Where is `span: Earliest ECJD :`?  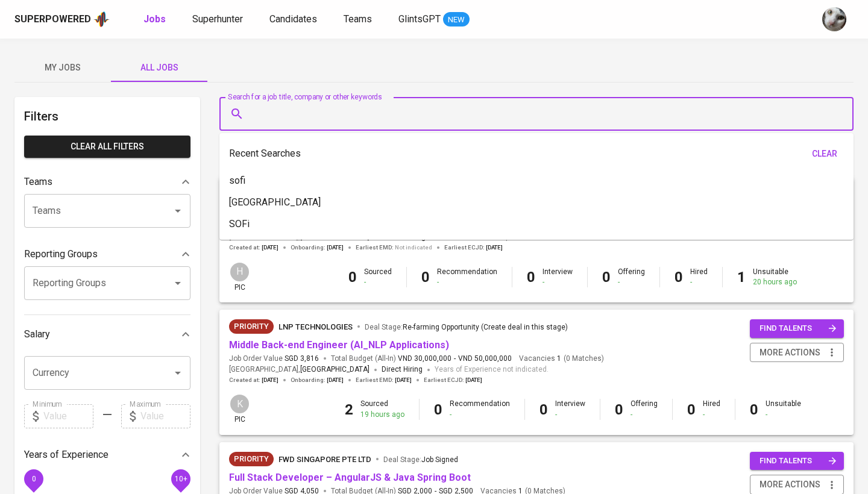 span: Earliest ECJD : is located at coordinates (453, 380).